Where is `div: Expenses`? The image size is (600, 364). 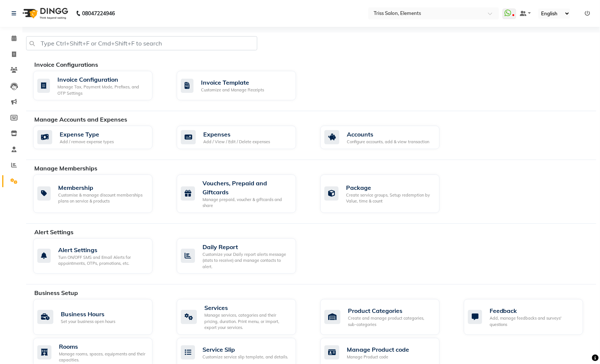 div: Expenses is located at coordinates (236, 134).